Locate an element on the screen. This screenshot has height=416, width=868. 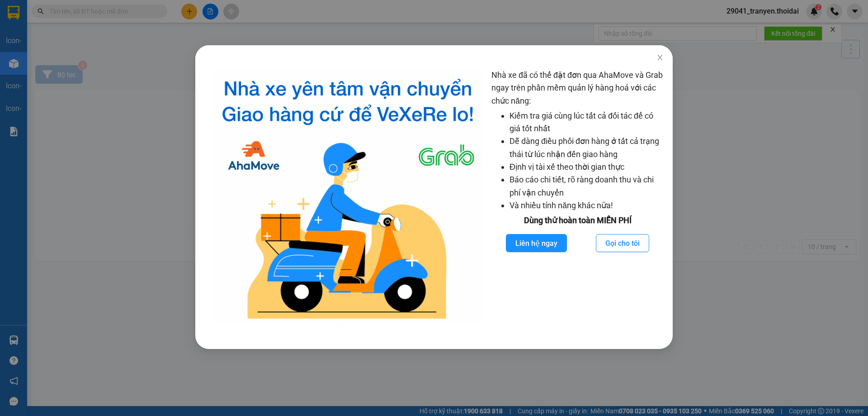
li: Định vị tài xế theo thời gian thực is located at coordinates (586, 167).